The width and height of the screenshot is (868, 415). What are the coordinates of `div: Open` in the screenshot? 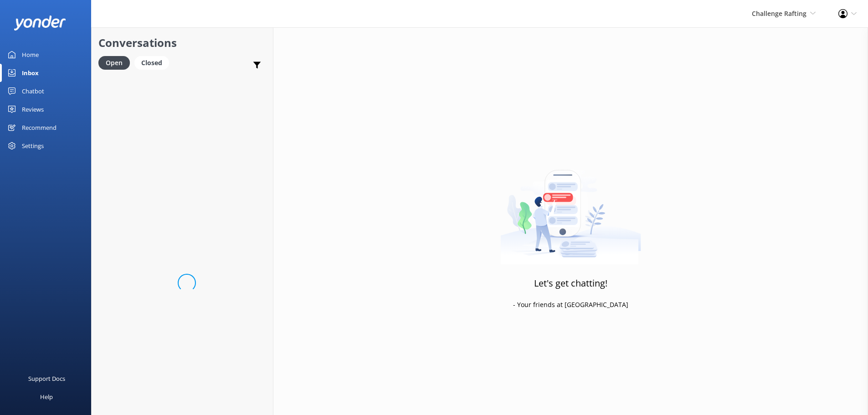 It's located at (114, 63).